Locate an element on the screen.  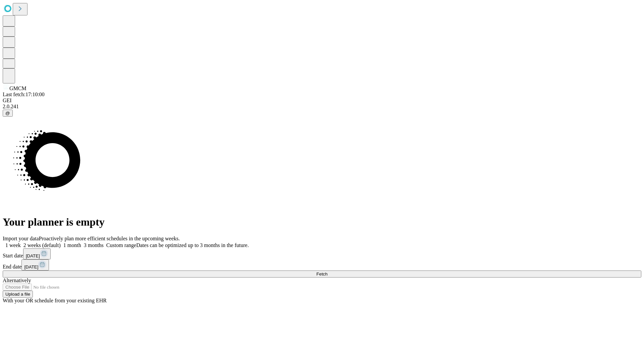
div: Start date is located at coordinates (322, 254).